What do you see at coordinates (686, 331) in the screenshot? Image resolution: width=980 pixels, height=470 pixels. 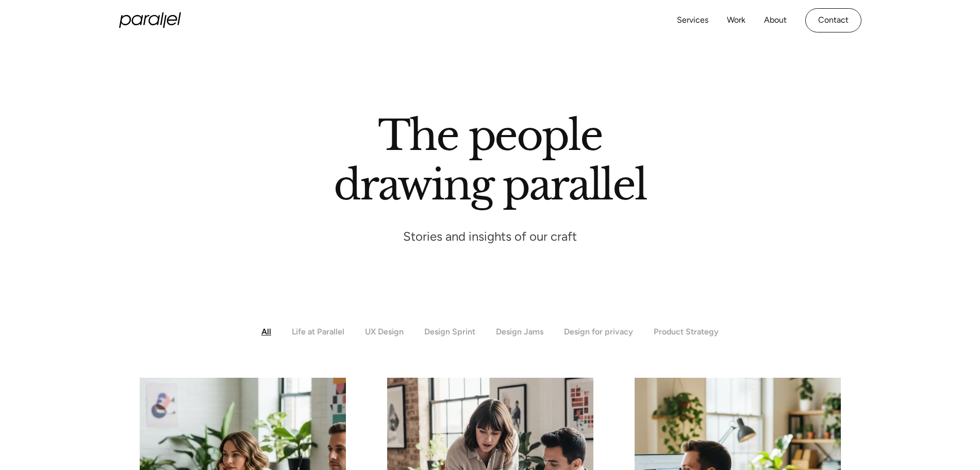 I see `div: Product Strategy` at bounding box center [686, 331].